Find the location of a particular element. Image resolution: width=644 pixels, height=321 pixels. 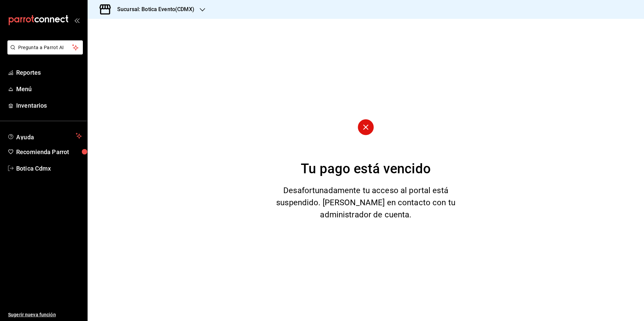

span: Sugerir nueva función is located at coordinates (45, 315).